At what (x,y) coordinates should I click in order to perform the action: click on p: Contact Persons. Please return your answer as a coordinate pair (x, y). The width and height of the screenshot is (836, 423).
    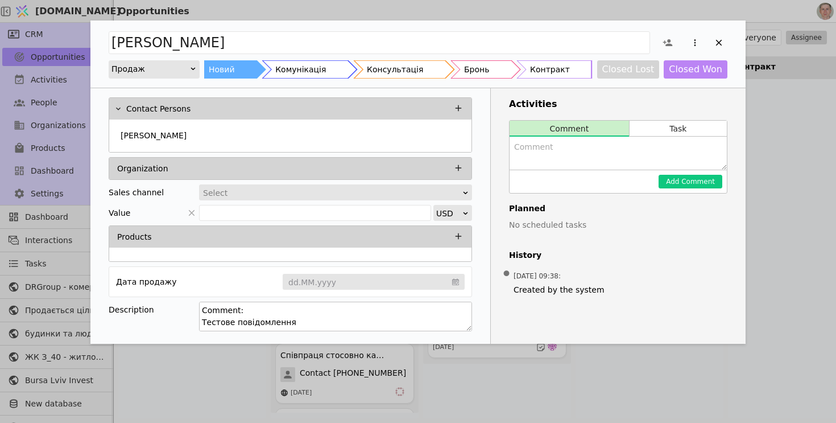
    Looking at the image, I should click on (158, 109).